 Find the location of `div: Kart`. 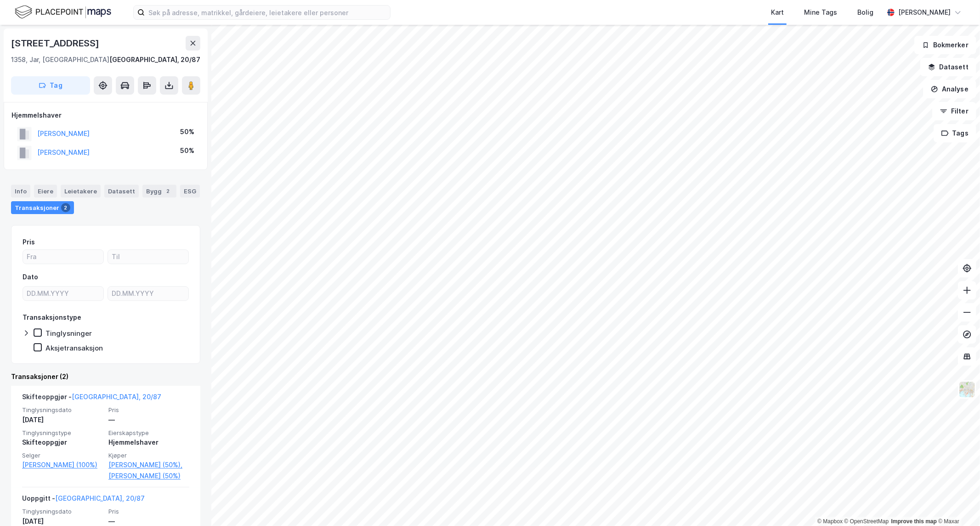

div: Kart is located at coordinates (777, 12).